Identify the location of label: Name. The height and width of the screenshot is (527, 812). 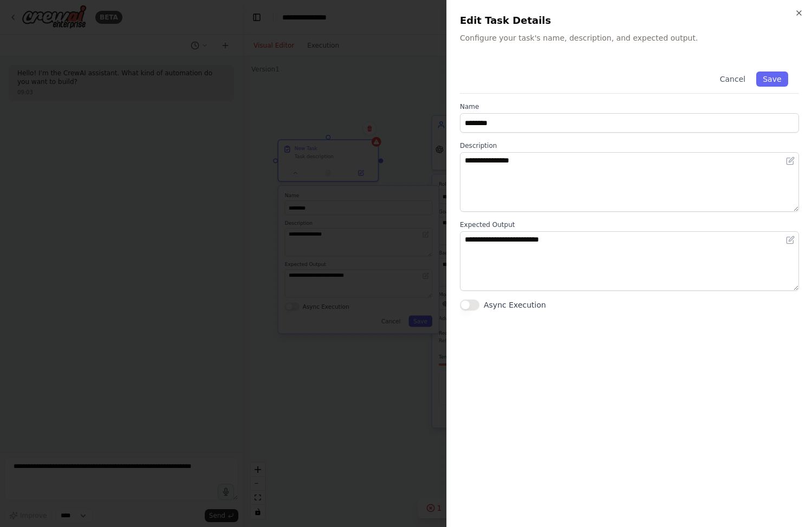
(630, 106).